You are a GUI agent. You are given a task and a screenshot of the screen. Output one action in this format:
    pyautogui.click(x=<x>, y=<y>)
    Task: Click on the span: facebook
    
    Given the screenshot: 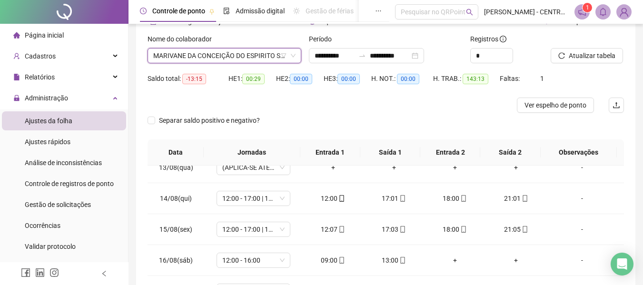 What is the action you would take?
    pyautogui.click(x=26, y=273)
    